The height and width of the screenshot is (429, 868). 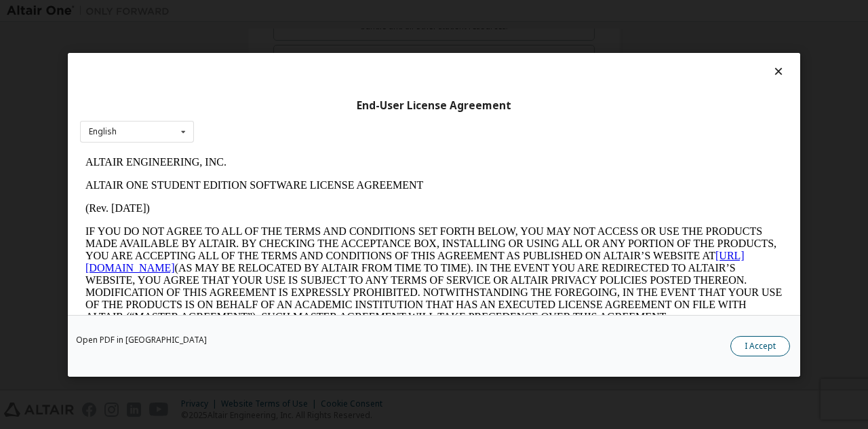 I want to click on p: This Altair One Student Edition Software License Agreement (“Agreement”) is between Altair Engine..., so click(x=354, y=208).